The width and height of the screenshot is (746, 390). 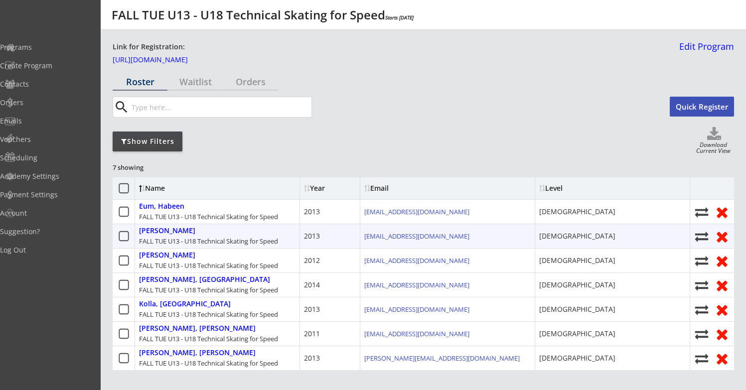 I want to click on div: Email, so click(x=409, y=188).